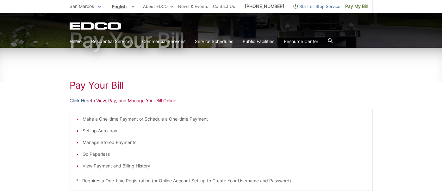 The height and width of the screenshot is (195, 442). What do you see at coordinates (112, 41) in the screenshot?
I see `a: Residential Services` at bounding box center [112, 41].